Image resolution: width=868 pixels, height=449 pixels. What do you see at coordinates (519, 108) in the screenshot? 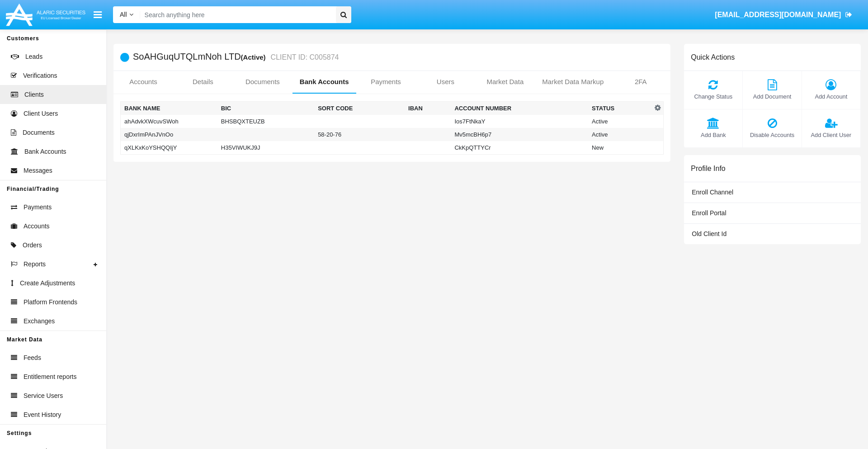
I see `th: Account Number` at bounding box center [519, 108].